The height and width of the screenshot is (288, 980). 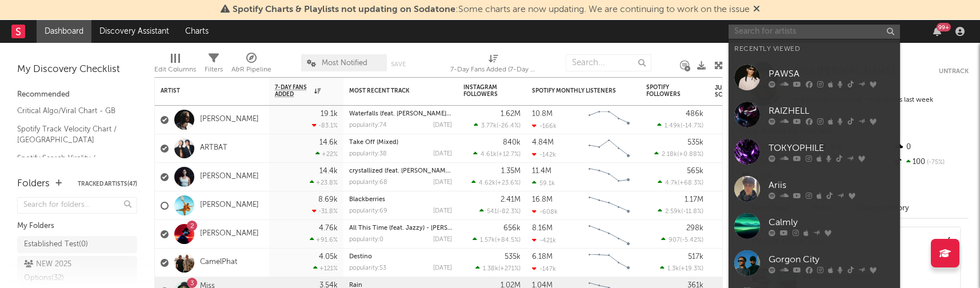 I want to click on a: NEW 2025 Options(32), so click(x=78, y=271).